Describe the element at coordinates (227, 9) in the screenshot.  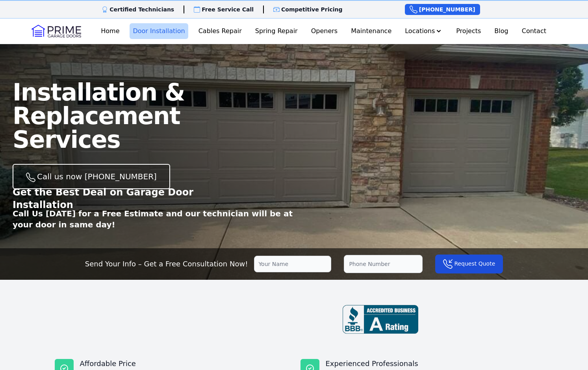
I see `p: Free Service Call` at that location.